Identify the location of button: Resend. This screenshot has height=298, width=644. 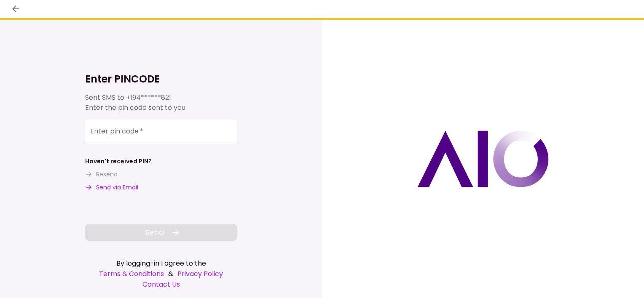
(101, 175).